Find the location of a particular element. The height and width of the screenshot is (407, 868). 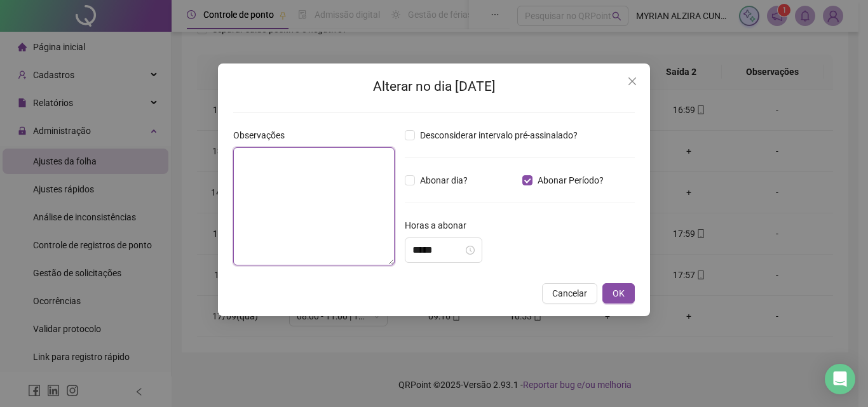

span: Desconsiderar intervalo pré-assinalado? is located at coordinates (499, 135).